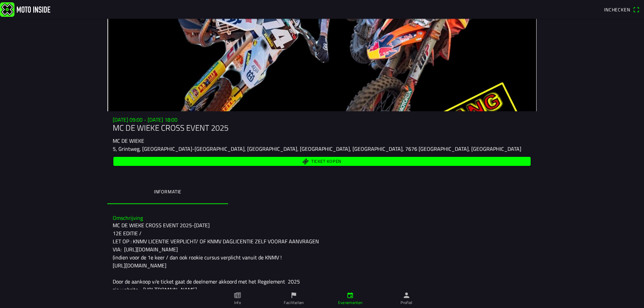 The height and width of the screenshot is (308, 644). What do you see at coordinates (238, 303) in the screenshot?
I see `ion-label: Info` at bounding box center [238, 303].